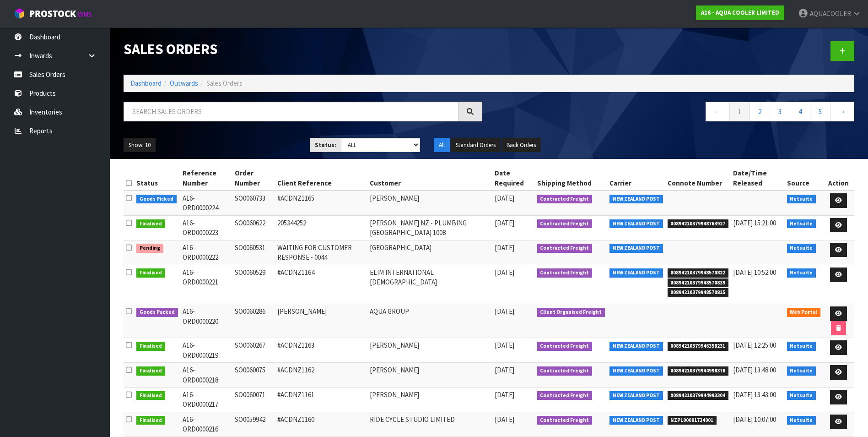 The image size is (868, 437). What do you see at coordinates (699, 346) in the screenshot?
I see `span: 00894210379946358231` at bounding box center [699, 346].